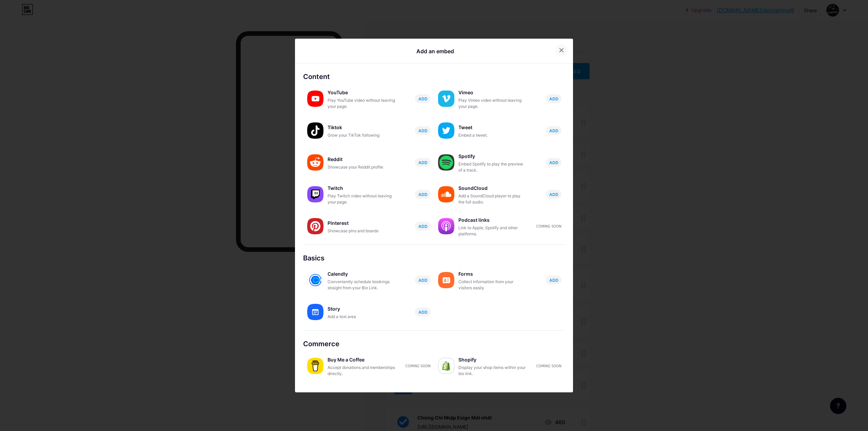  What do you see at coordinates (493, 136) in the screenshot?
I see `div: Embed a tweet.` at bounding box center [493, 136].